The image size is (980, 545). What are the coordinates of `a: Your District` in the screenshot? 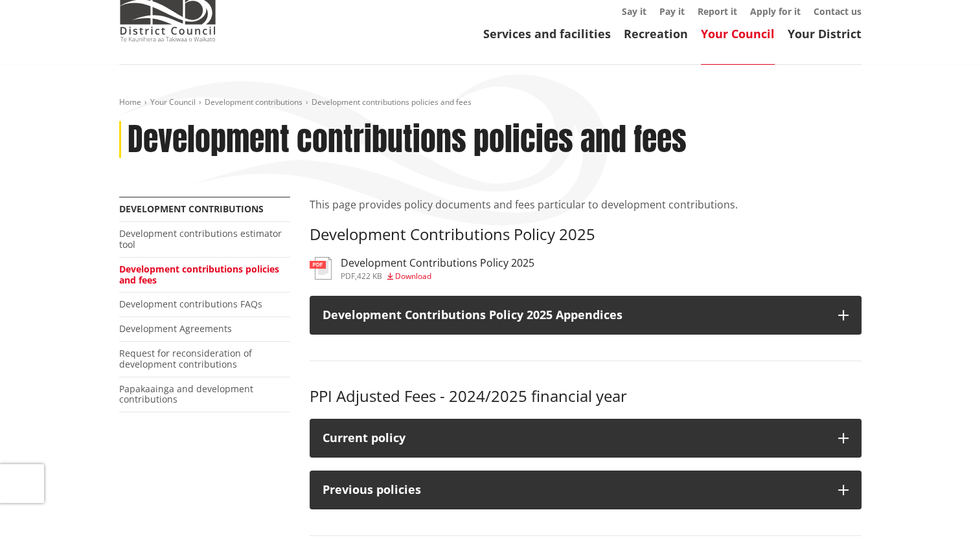 It's located at (825, 33).